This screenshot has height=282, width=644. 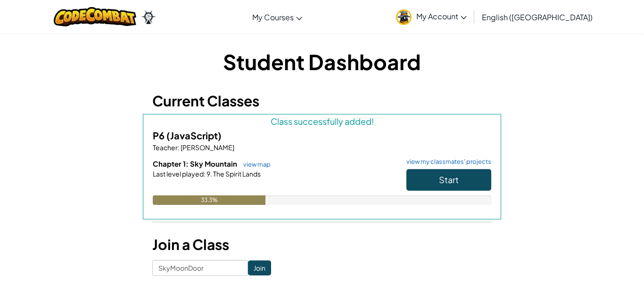 I want to click on button: Start, so click(x=448, y=180).